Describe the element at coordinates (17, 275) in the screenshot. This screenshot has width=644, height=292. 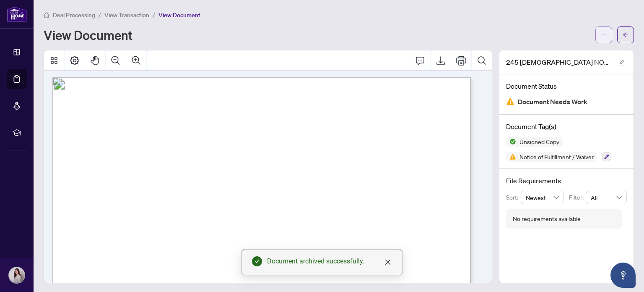
I see `img: Profile Icon` at that location.